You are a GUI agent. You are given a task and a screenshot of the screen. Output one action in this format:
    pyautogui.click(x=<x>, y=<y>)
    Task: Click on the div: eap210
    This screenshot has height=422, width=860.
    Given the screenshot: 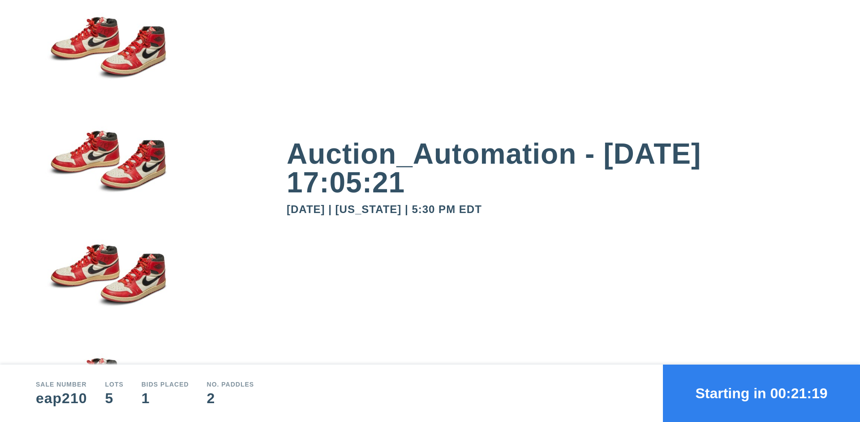 What is the action you would take?
    pyautogui.click(x=61, y=398)
    